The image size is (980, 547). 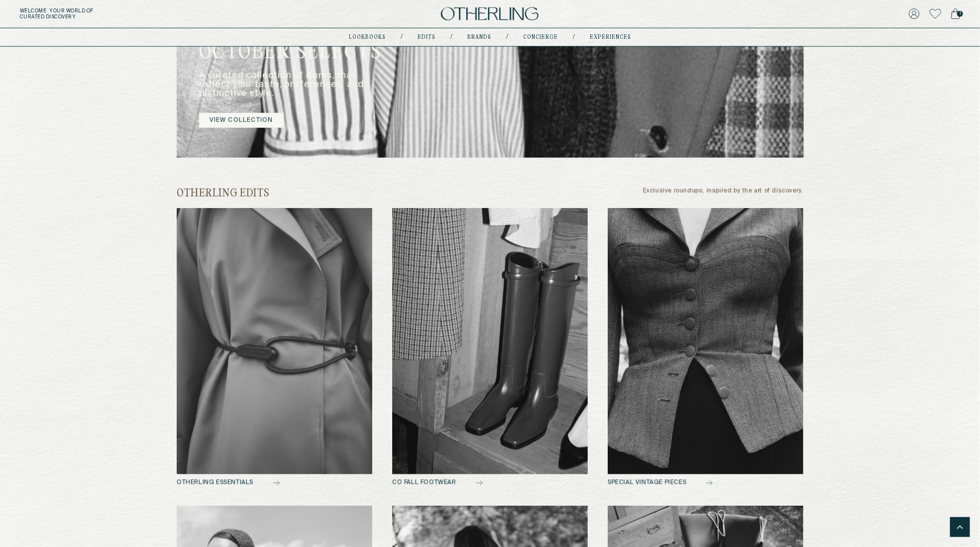 What do you see at coordinates (610, 37) in the screenshot?
I see `a: experiences` at bounding box center [610, 37].